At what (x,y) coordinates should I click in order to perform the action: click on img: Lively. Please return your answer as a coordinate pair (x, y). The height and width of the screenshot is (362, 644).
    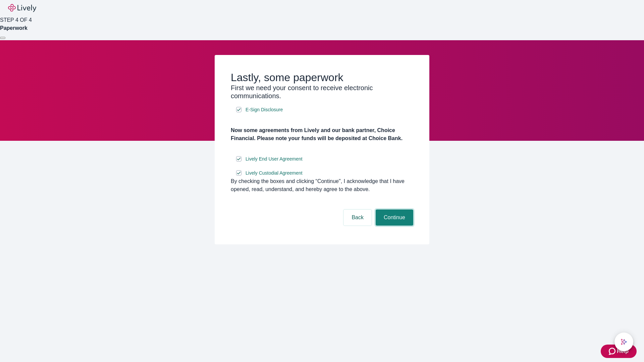
    Looking at the image, I should click on (22, 8).